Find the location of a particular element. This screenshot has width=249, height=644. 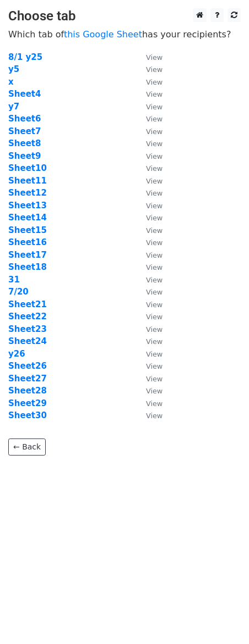

a: Sheet21 is located at coordinates (28, 305).